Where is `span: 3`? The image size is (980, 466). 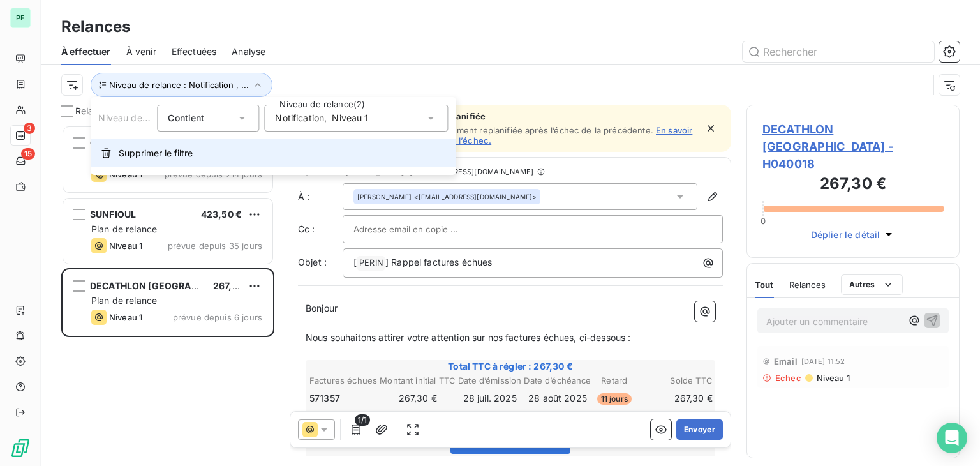 span: 3 is located at coordinates (29, 128).